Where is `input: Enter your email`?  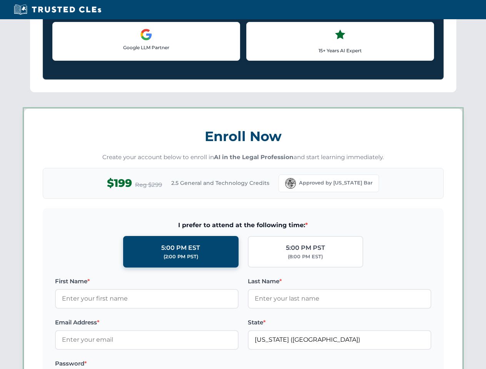
input: Enter your email is located at coordinates (146, 340).